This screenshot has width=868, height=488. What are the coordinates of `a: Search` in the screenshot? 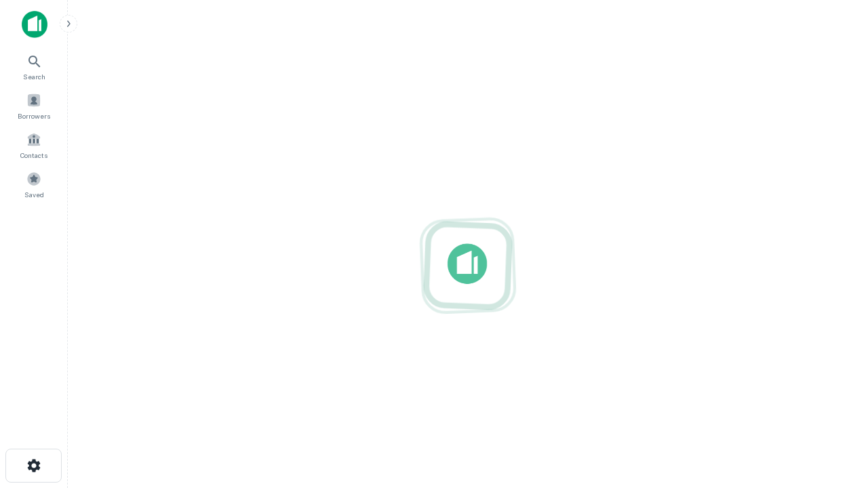 It's located at (34, 66).